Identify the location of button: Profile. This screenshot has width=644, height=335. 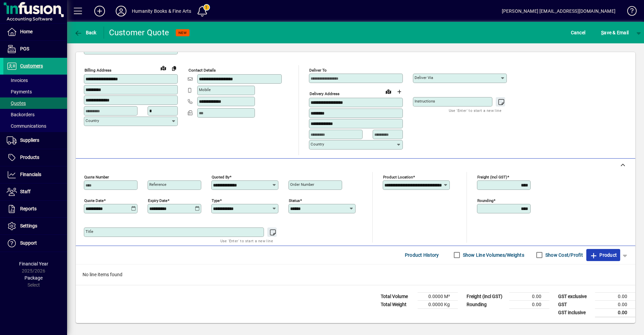
(121, 11).